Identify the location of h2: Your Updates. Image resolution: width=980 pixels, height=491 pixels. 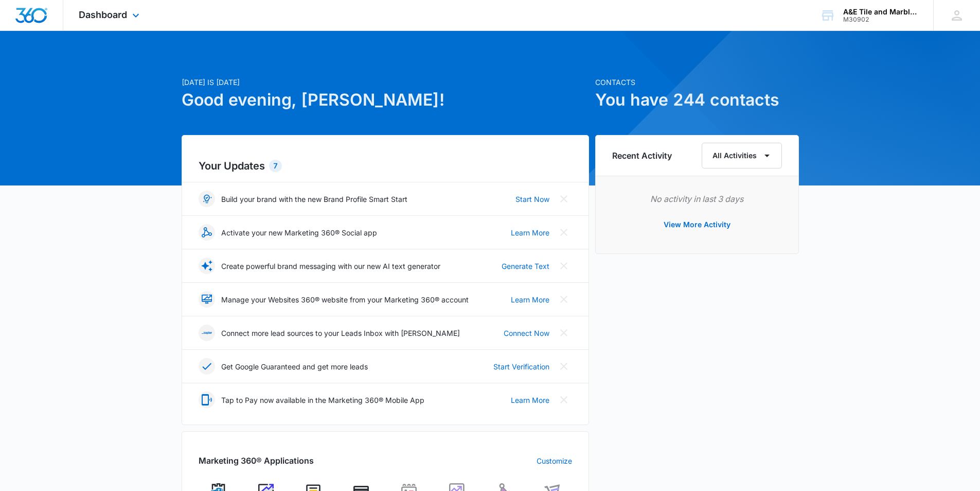
(385, 165).